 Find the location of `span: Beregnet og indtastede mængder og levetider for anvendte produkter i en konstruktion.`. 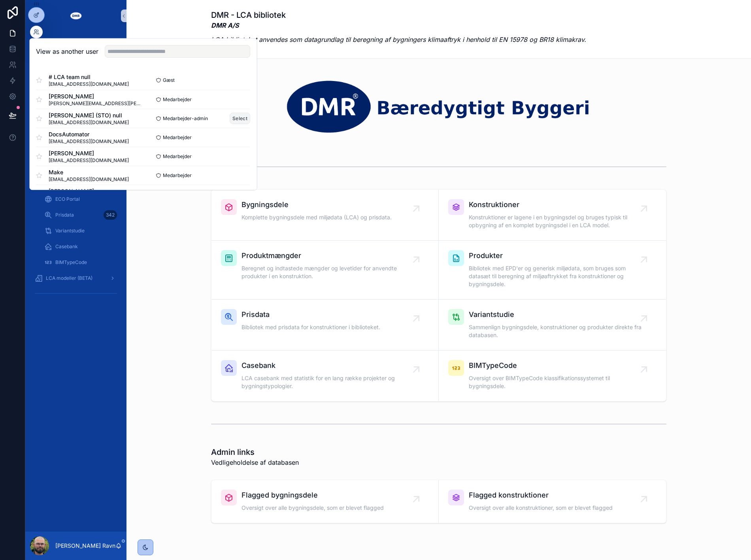

span: Beregnet og indtastede mængder og levetider for anvendte produkter i en konstruktion. is located at coordinates (329, 272).